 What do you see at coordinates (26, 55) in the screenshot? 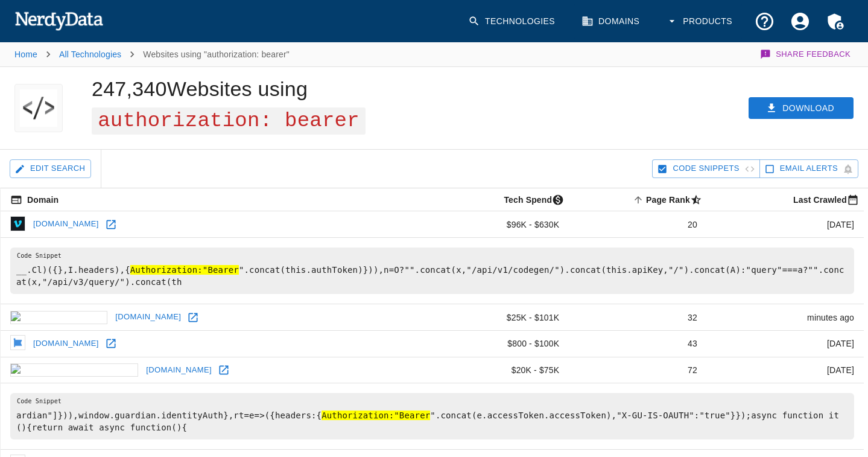
I see `a: Home` at bounding box center [26, 55].